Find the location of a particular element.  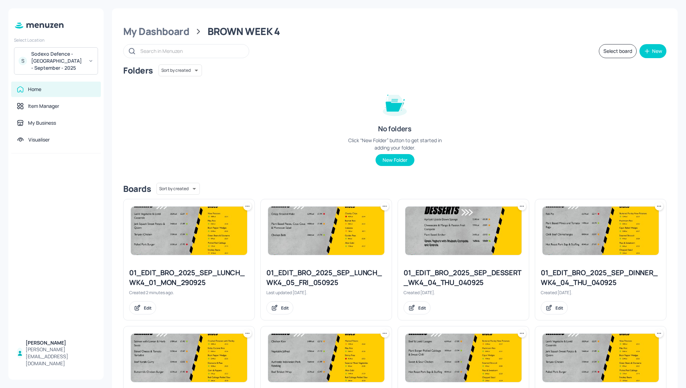

input: Search in Menuzen is located at coordinates (191, 51).